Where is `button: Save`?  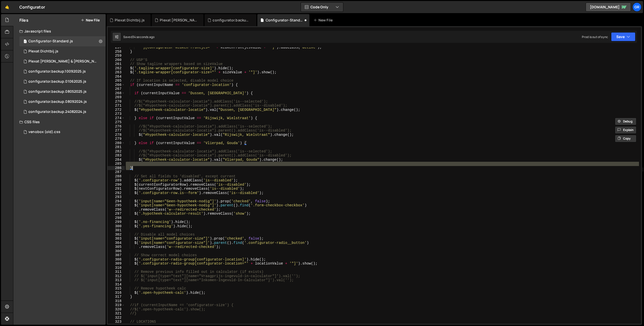
button: Save is located at coordinates (623, 37).